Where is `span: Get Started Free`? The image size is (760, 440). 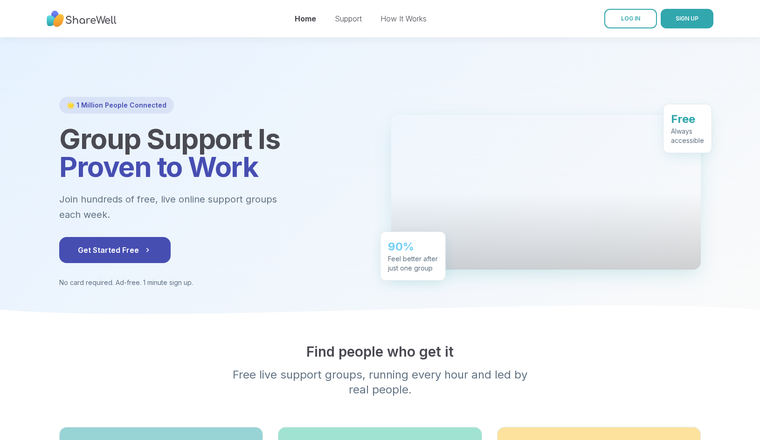 span: Get Started Free is located at coordinates (115, 250).